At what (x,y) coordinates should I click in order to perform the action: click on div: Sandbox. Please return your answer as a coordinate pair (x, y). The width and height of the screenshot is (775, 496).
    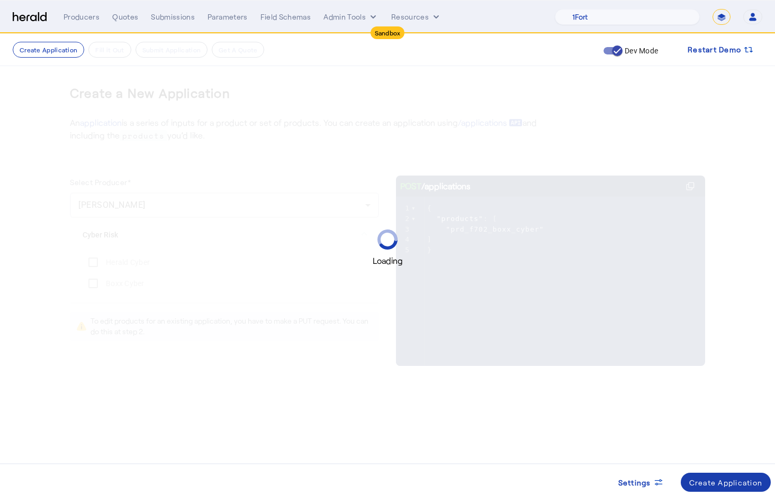
    Looking at the image, I should click on (387, 33).